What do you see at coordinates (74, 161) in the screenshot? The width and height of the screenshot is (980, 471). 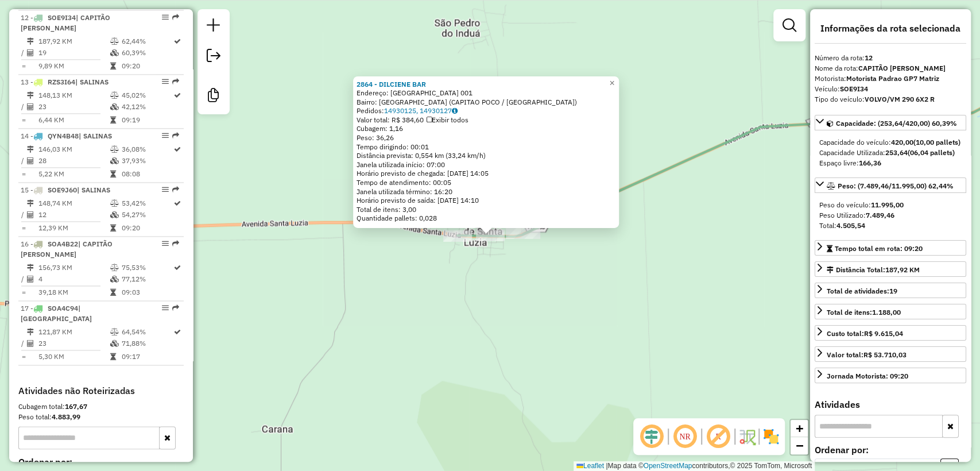 I see `td: 28` at bounding box center [74, 161].